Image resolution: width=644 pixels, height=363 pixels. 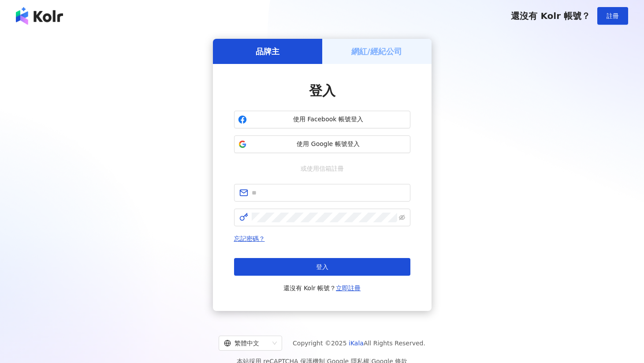 What do you see at coordinates (247, 343) in the screenshot?
I see `div: 繁體中文` at bounding box center [247, 343].